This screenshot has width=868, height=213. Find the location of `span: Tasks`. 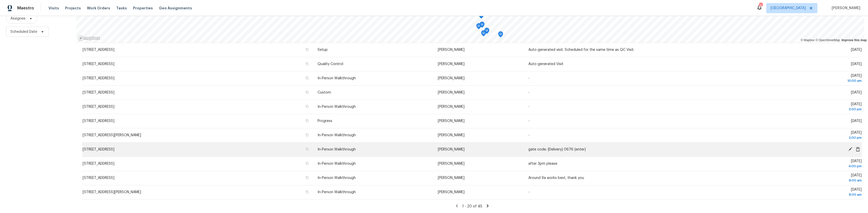

span: Tasks is located at coordinates (122, 8).